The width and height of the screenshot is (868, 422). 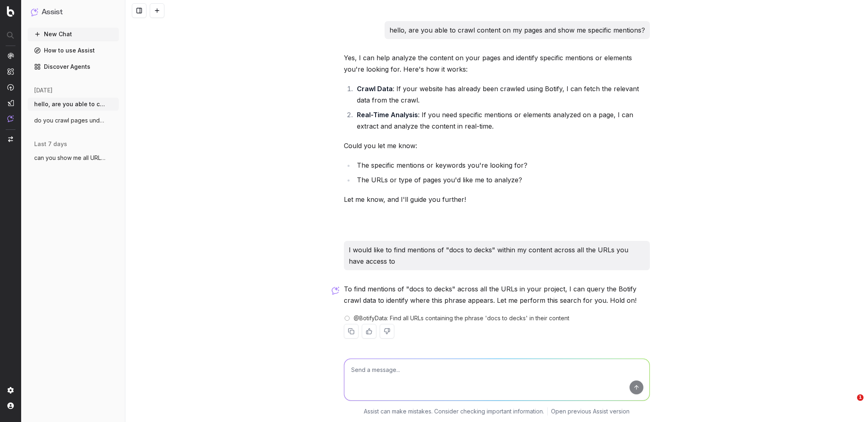 I want to click on p: Assist can make mistakes. Consider checking important information., so click(x=454, y=411).